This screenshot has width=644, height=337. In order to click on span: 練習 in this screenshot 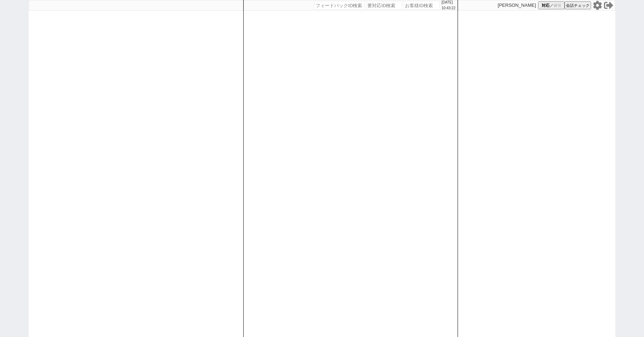, I will do `click(557, 5)`.